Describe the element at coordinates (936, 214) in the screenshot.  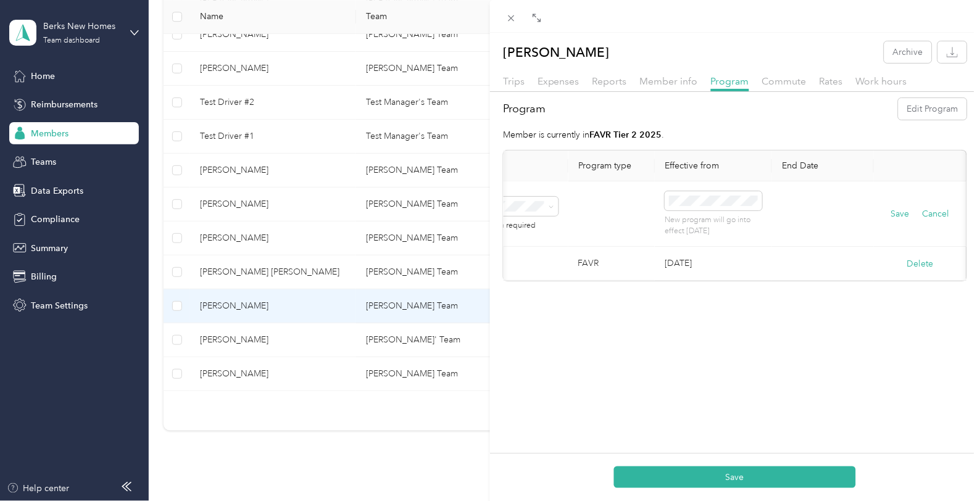
I see `button: Cancel` at that location.